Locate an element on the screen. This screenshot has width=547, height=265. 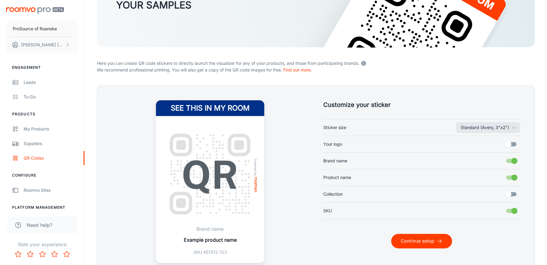
span: Your logo is located at coordinates (333, 144).